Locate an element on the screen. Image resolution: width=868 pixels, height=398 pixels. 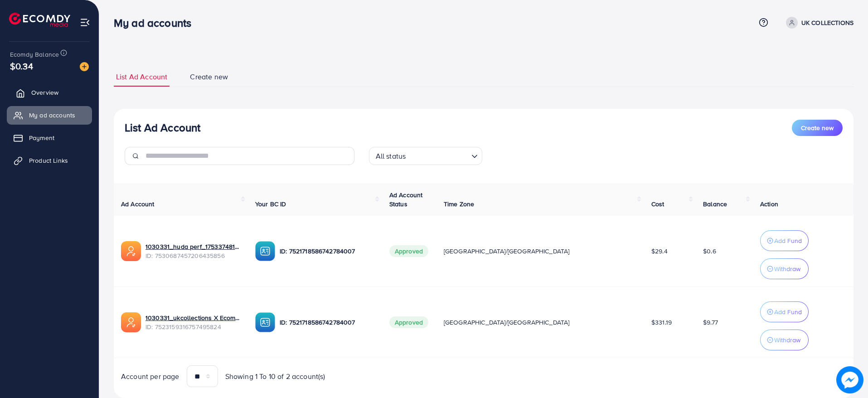
span: Payment is located at coordinates (42, 138).